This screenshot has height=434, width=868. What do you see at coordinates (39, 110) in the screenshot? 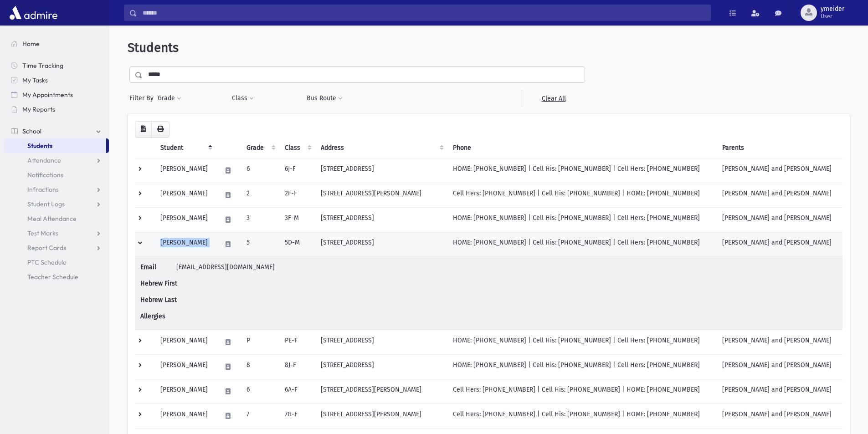
I see `span: My Reports` at bounding box center [39, 110].